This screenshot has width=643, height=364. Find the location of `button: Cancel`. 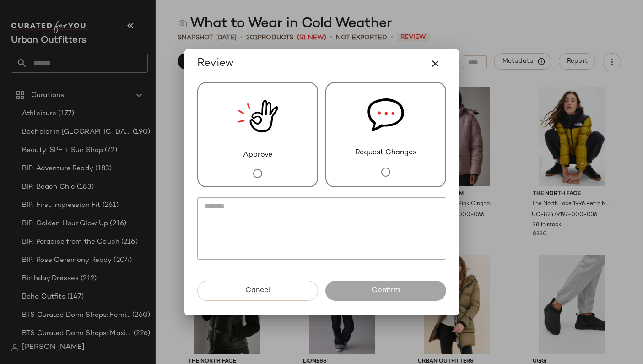

button: Cancel is located at coordinates (258, 290).